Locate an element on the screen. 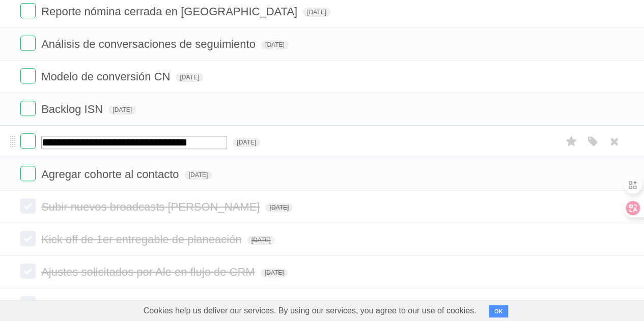 The width and height of the screenshot is (644, 321). button: OK is located at coordinates (499, 311).